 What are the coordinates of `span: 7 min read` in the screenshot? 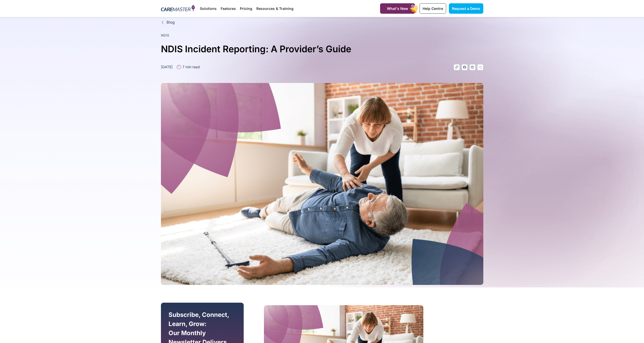 It's located at (191, 67).